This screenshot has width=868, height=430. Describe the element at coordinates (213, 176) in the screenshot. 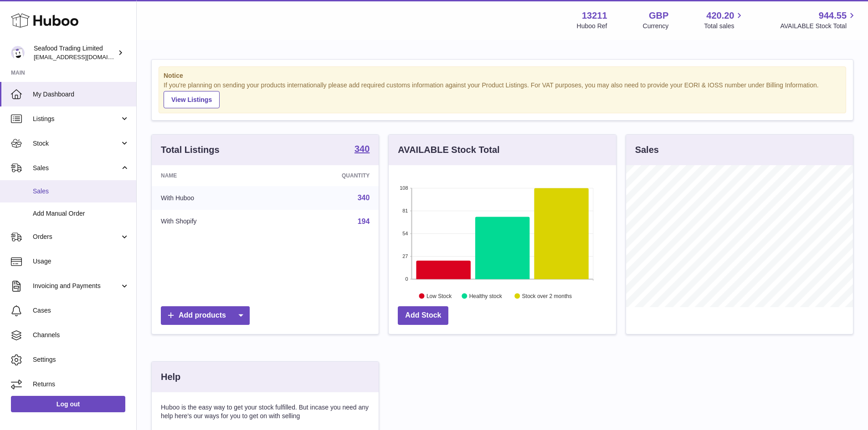

I see `th: Name` at that location.